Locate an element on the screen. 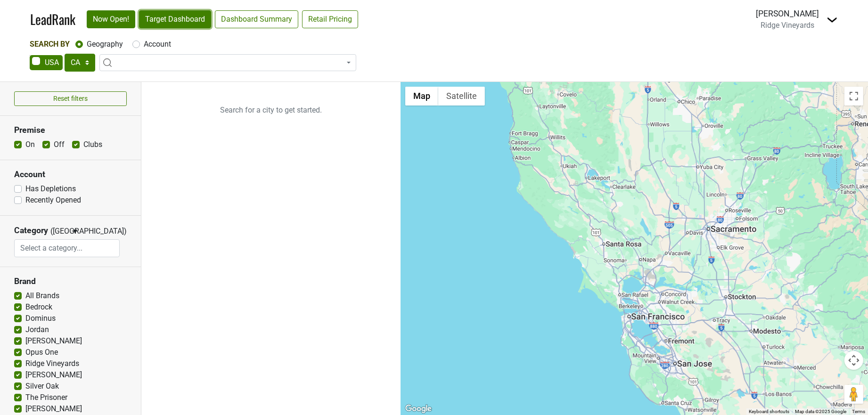 This screenshot has height=415, width=868. button: Show satellite imagery is located at coordinates (462, 96).